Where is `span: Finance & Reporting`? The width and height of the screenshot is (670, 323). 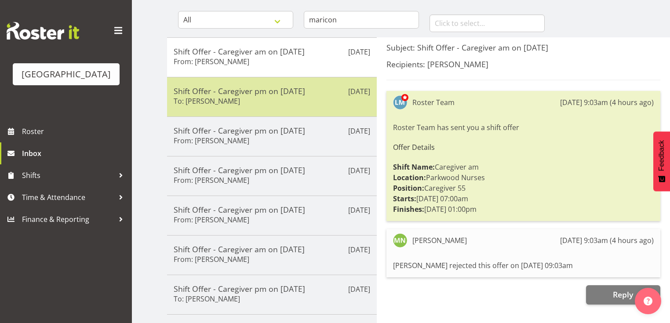
span: Finance & Reporting is located at coordinates (68, 219).